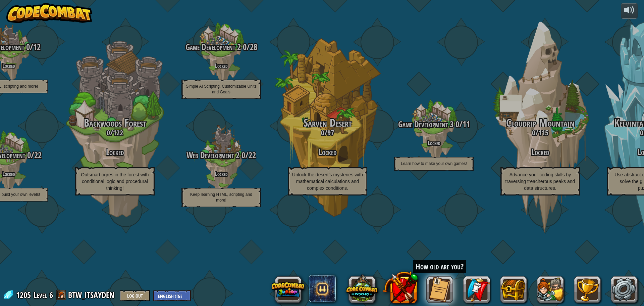 The image size is (644, 306). I want to click on button: Log Out, so click(135, 295).